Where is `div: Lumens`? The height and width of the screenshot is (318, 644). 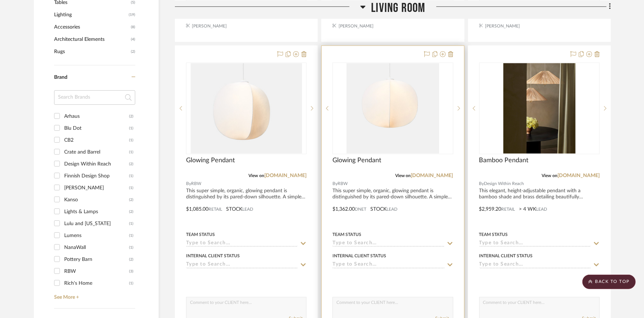
div: Lumens is located at coordinates (97, 235).